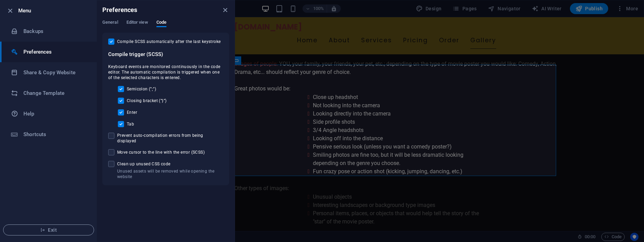  I want to click on span: Enter, so click(132, 112).